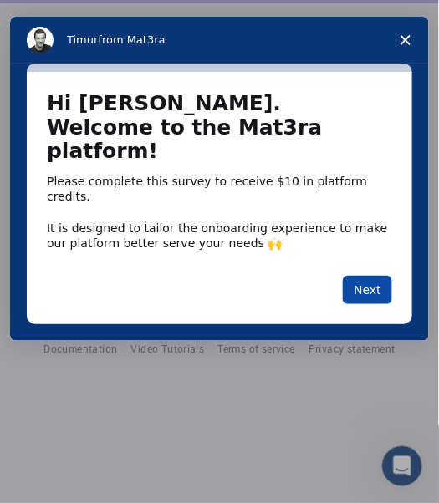 Image resolution: width=439 pixels, height=503 pixels. What do you see at coordinates (40, 40) in the screenshot?
I see `img: Profile image for Timur` at bounding box center [40, 40].